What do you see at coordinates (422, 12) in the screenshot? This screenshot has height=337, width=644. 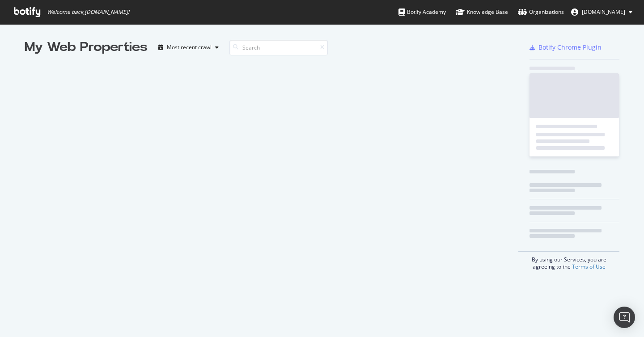 I see `div: Botify Academy` at bounding box center [422, 12].